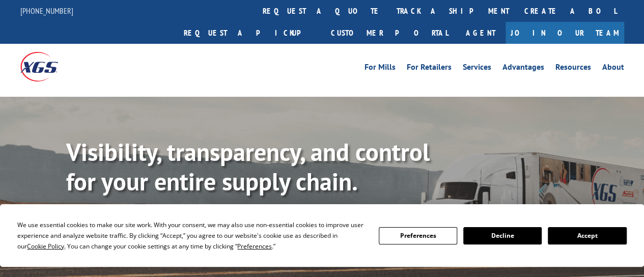  What do you see at coordinates (503, 236) in the screenshot?
I see `button: Decline` at bounding box center [503, 236].